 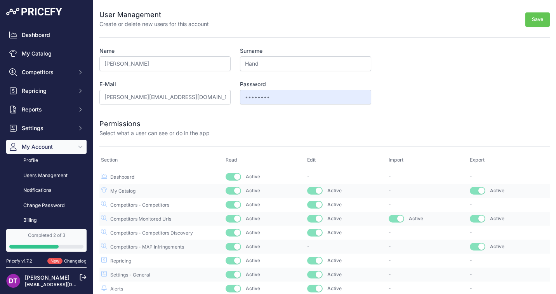 I want to click on button: Repricing, so click(x=46, y=91).